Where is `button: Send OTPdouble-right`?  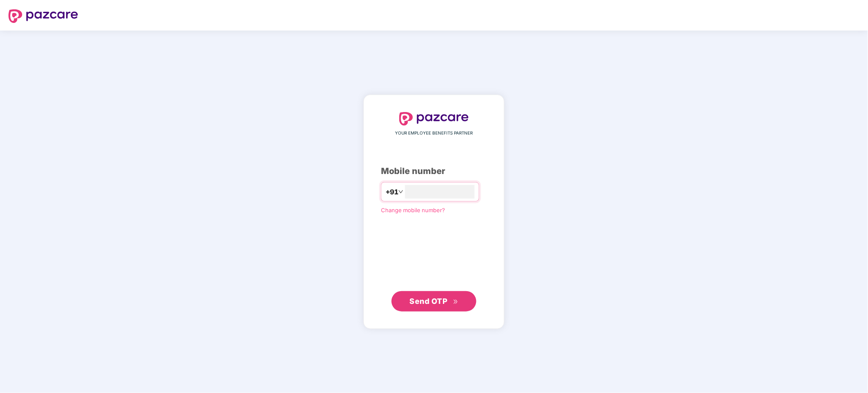
button: Send OTPdouble-right is located at coordinates (434, 301).